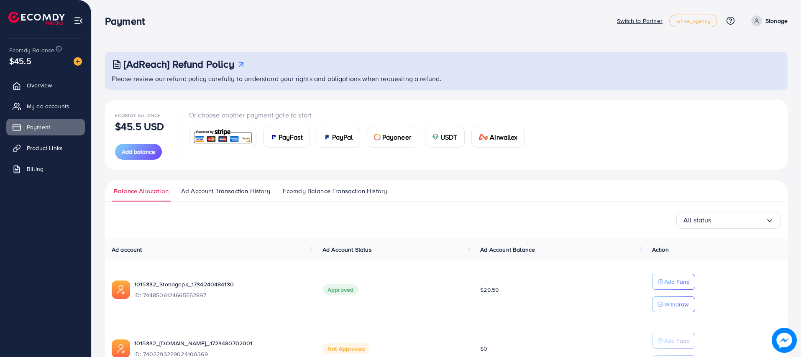 This screenshot has width=801, height=357. I want to click on img: logo, so click(36, 18).